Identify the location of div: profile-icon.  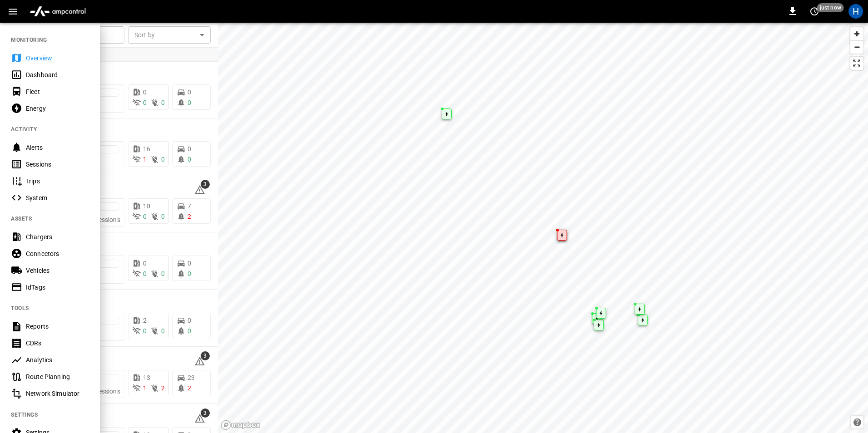
(856, 12).